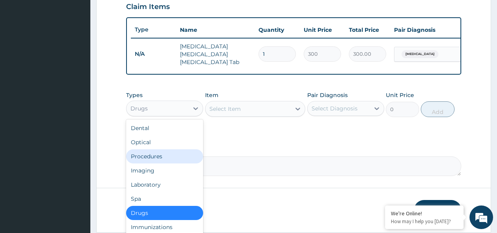 The height and width of the screenshot is (233, 497). Describe the element at coordinates (134, 95) in the screenshot. I see `label: Types` at that location.